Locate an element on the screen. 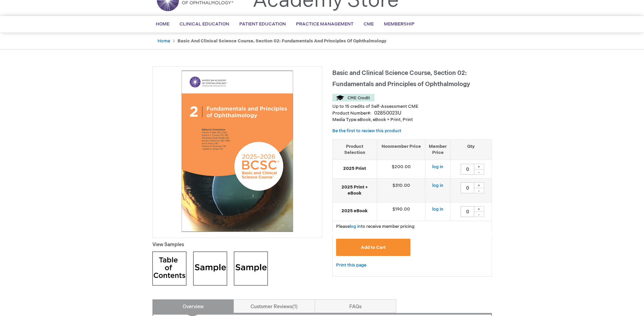 The height and width of the screenshot is (316, 644). td: $190.00 is located at coordinates (401, 211).